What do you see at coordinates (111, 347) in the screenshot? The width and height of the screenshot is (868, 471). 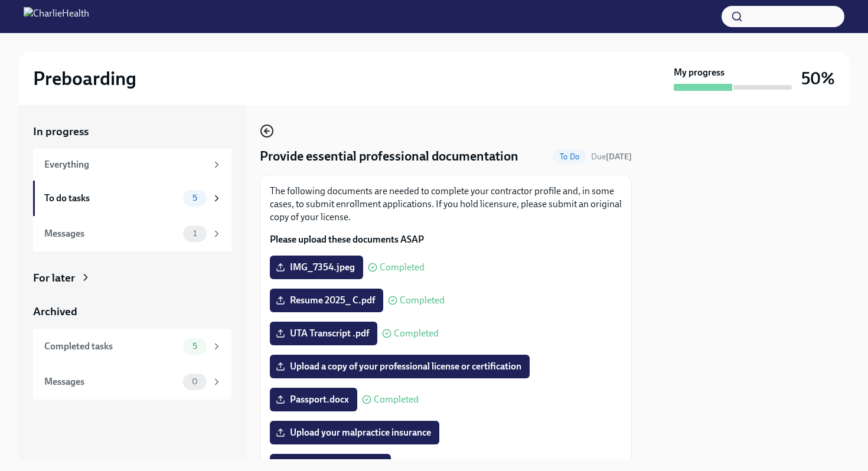 I see `div: Completed tasks` at bounding box center [111, 347].